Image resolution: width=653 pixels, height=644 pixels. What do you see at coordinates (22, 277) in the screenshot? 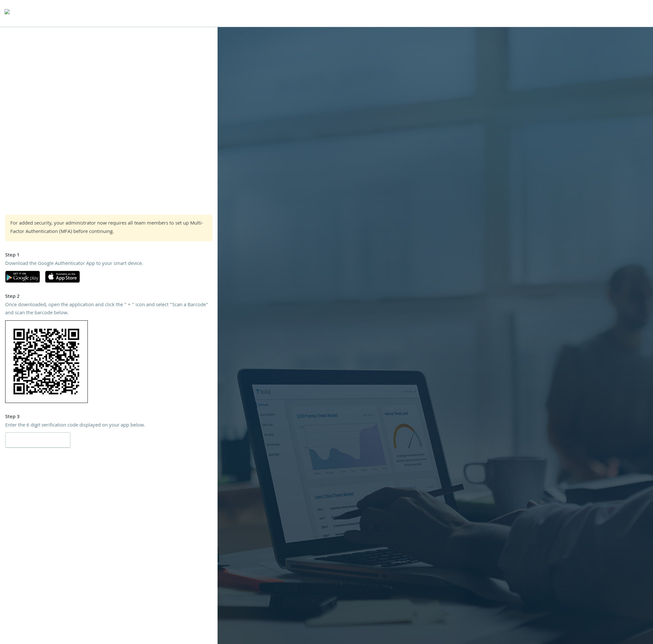
I see `img: google-play.svg` at bounding box center [22, 277].